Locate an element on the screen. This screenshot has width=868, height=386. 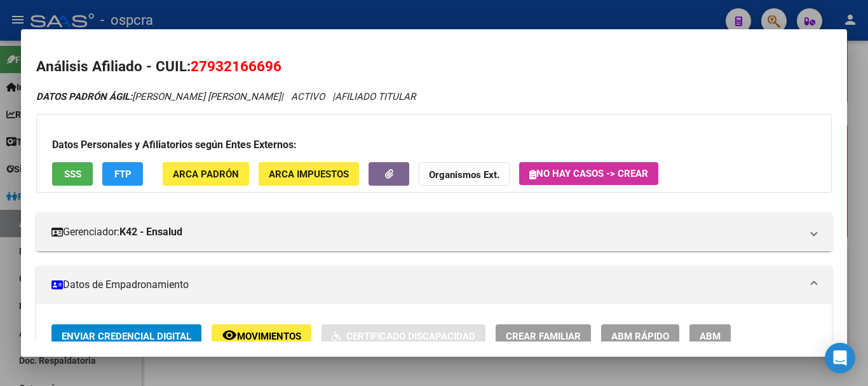
button: ABM Rápido is located at coordinates (640, 336).